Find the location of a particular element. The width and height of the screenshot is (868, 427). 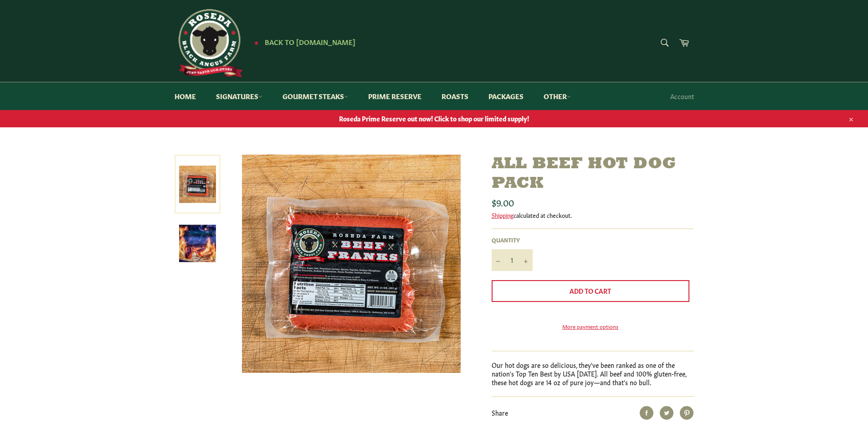

button: Increase item quantity by one is located at coordinates (526, 260).